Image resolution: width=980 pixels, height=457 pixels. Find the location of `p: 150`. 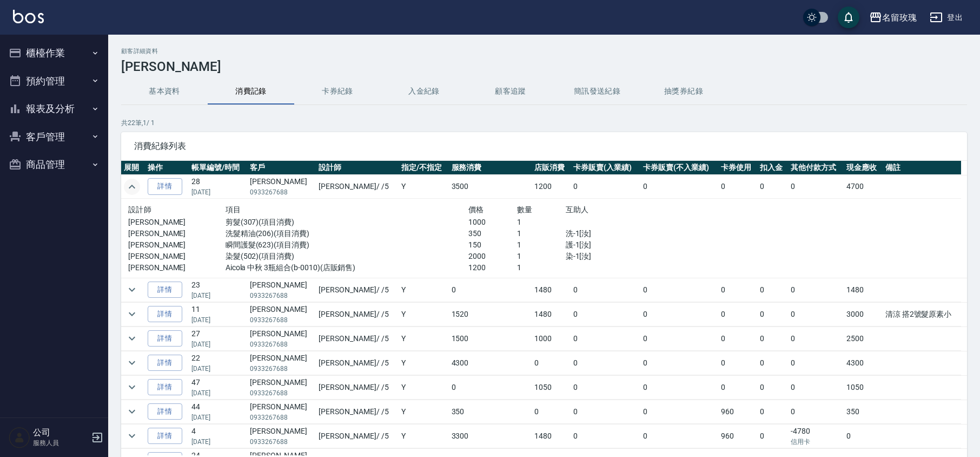

p: 150 is located at coordinates (493, 244).